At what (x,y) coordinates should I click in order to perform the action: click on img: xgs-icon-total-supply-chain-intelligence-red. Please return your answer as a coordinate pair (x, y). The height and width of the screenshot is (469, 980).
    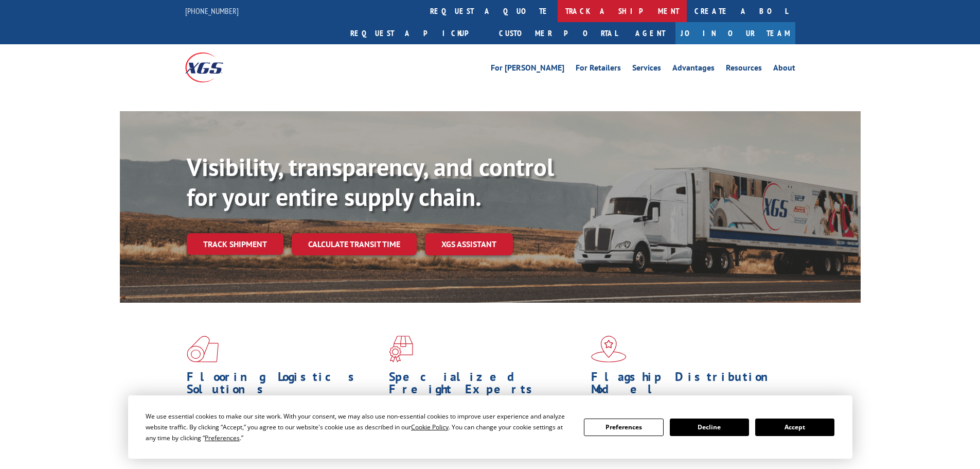
    Looking at the image, I should click on (203, 349).